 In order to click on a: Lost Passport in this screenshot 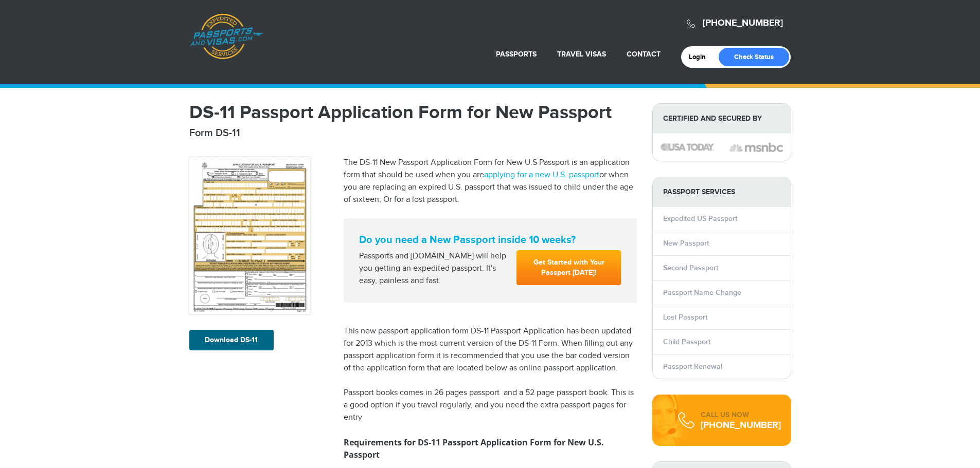, I will do `click(685, 317)`.